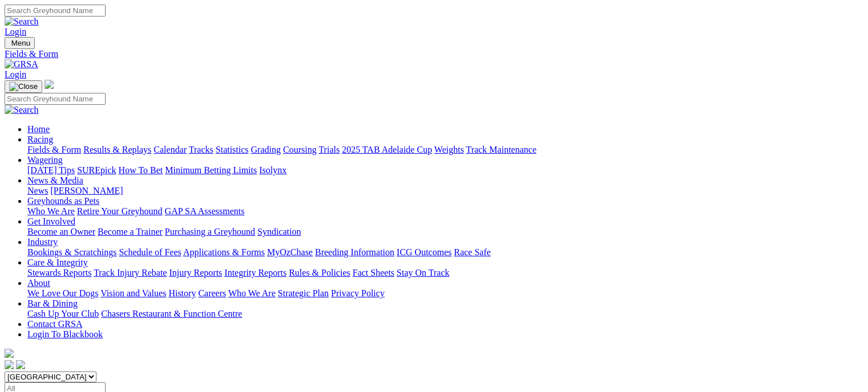 This screenshot has width=868, height=392. I want to click on a: Race Safe, so click(472, 252).